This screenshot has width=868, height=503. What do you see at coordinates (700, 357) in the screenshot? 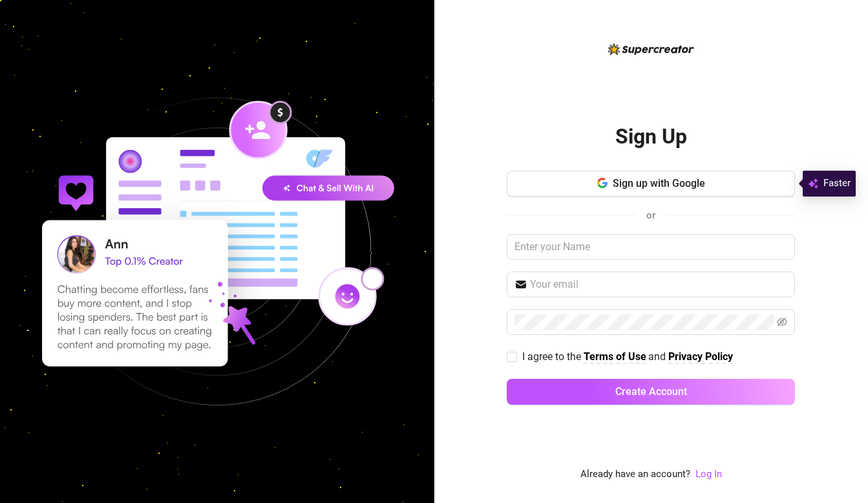
I see `a: Privacy Policy` at bounding box center [700, 357].